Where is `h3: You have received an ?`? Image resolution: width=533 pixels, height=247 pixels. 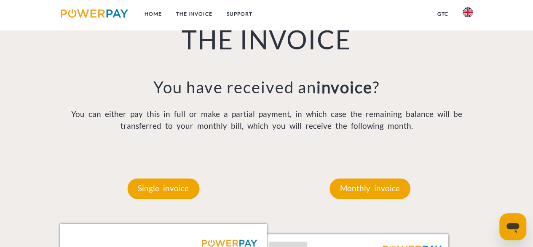
h3: You have received an ? is located at coordinates (267, 87).